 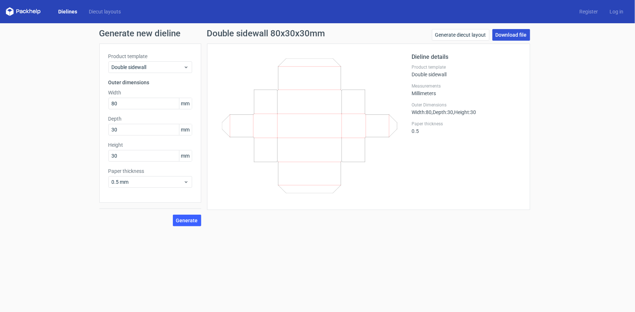 I want to click on a: Log in, so click(x=616, y=12).